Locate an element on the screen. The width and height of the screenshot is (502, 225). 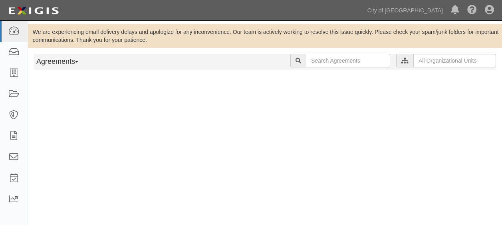
input: All Organizational Units is located at coordinates (454, 61).